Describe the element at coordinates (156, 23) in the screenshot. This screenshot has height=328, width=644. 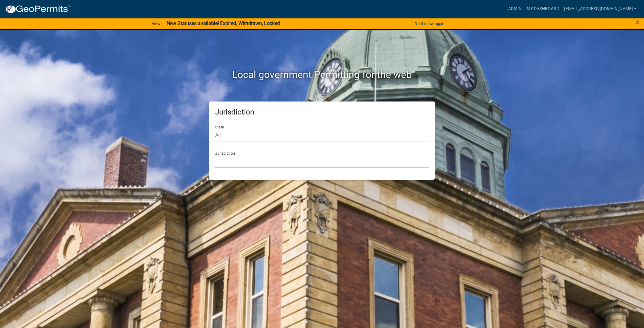
I see `a: View` at that location.